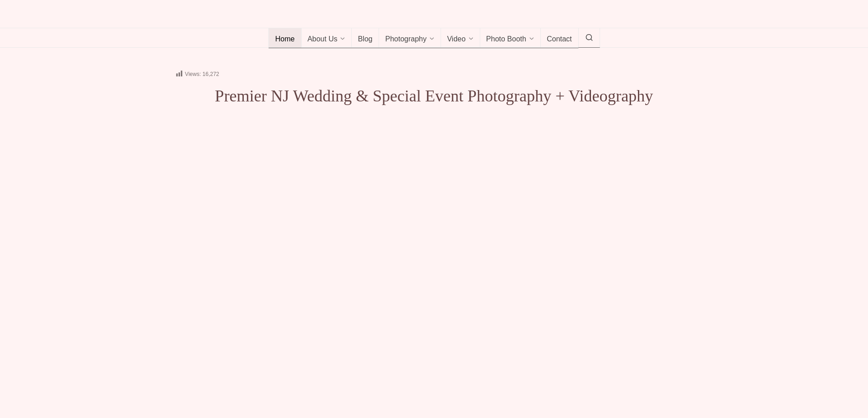  I want to click on span: Contact, so click(559, 39).